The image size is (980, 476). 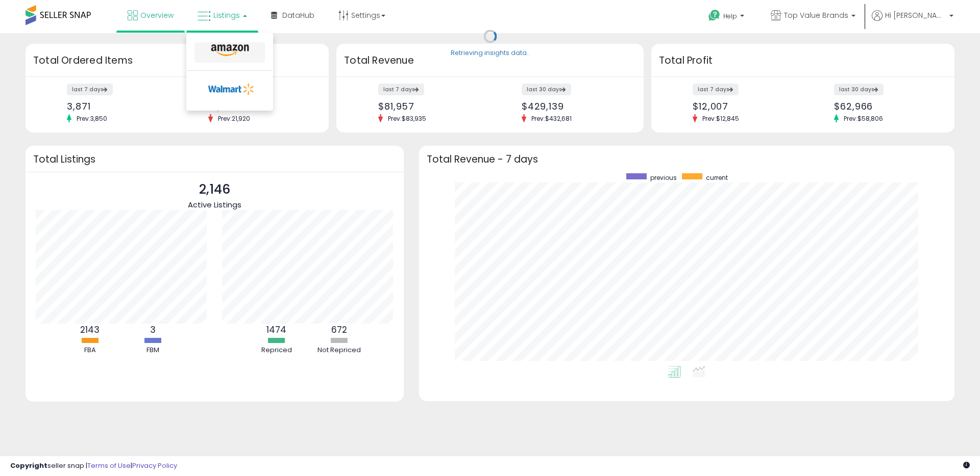 I want to click on div: Not Repriced, so click(x=340, y=350).